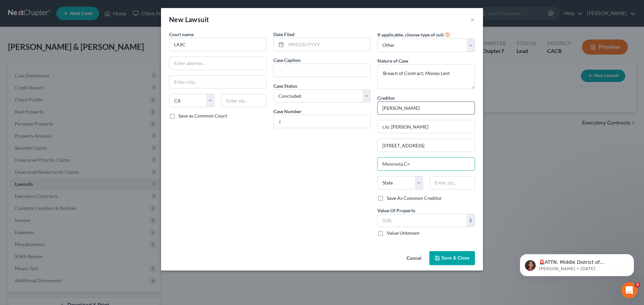  What do you see at coordinates (197, 19) in the screenshot?
I see `span: Lawsuit` at bounding box center [197, 19].